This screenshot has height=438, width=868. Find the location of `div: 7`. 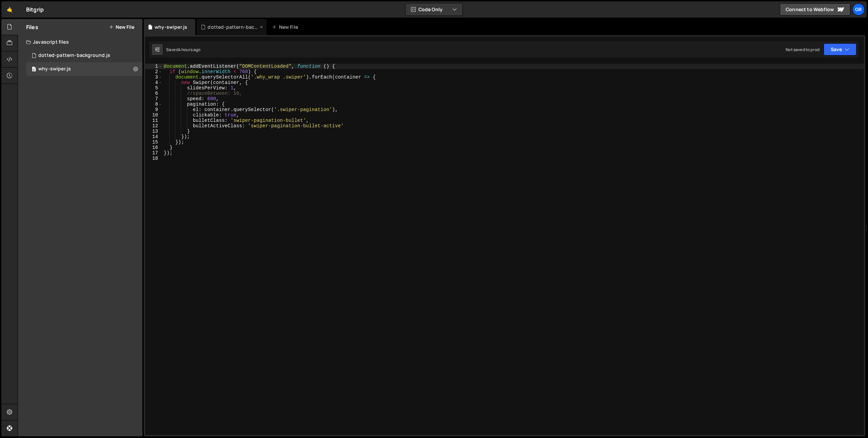

div: 7 is located at coordinates (153, 99).